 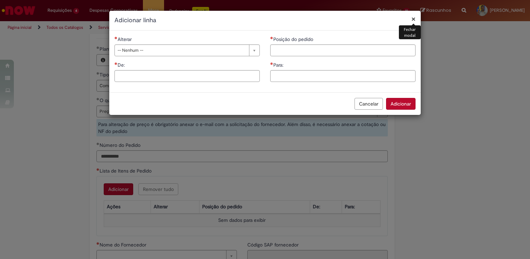 What do you see at coordinates (294, 39) in the screenshot?
I see `span: Posição do pedido` at bounding box center [294, 39].